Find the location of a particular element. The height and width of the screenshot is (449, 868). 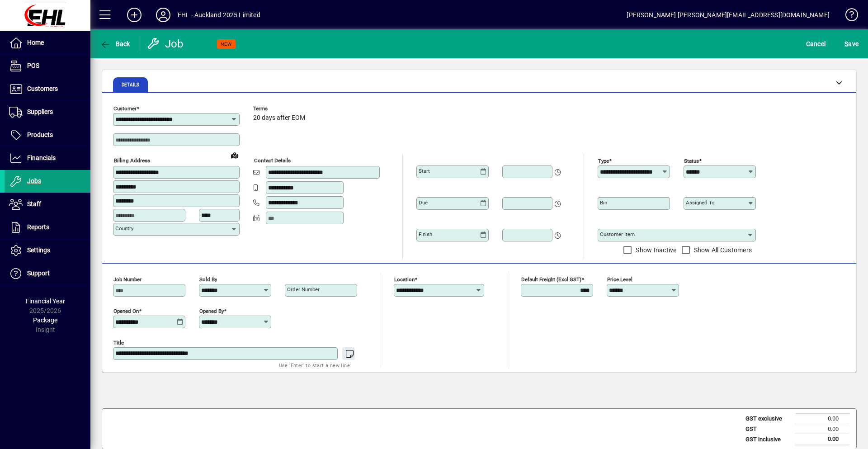

span: Cancel is located at coordinates (816, 44).